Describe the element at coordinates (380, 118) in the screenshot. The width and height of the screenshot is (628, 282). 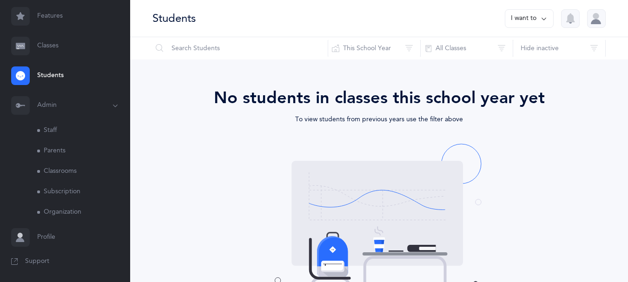
I see `div: To view students from previous years use the filter above` at that location.